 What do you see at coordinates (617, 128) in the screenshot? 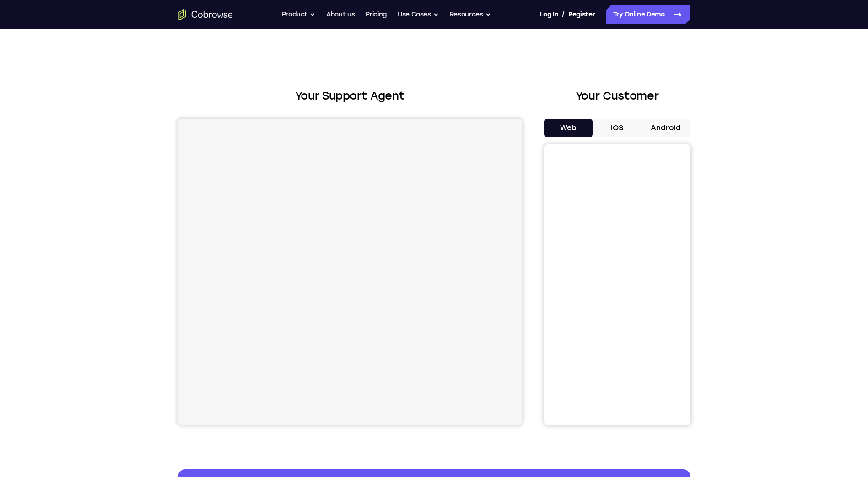
I see `button: iOS` at bounding box center [617, 128].